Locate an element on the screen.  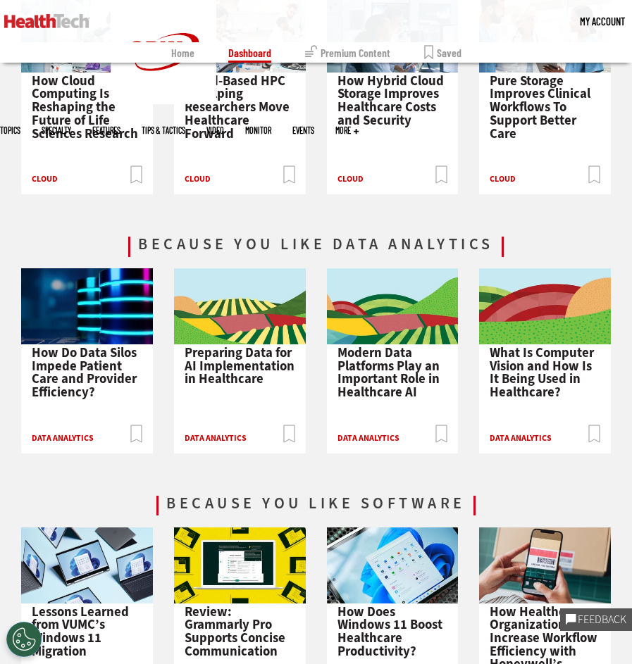
a: illustration of colorful hills and farms is located at coordinates (239, 340).